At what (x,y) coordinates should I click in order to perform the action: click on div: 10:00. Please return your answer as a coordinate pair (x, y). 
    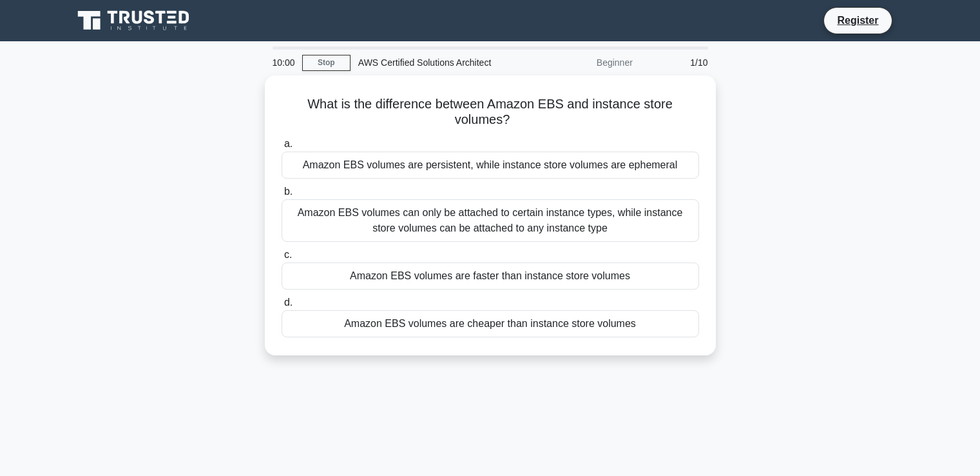
    Looking at the image, I should click on (283, 62).